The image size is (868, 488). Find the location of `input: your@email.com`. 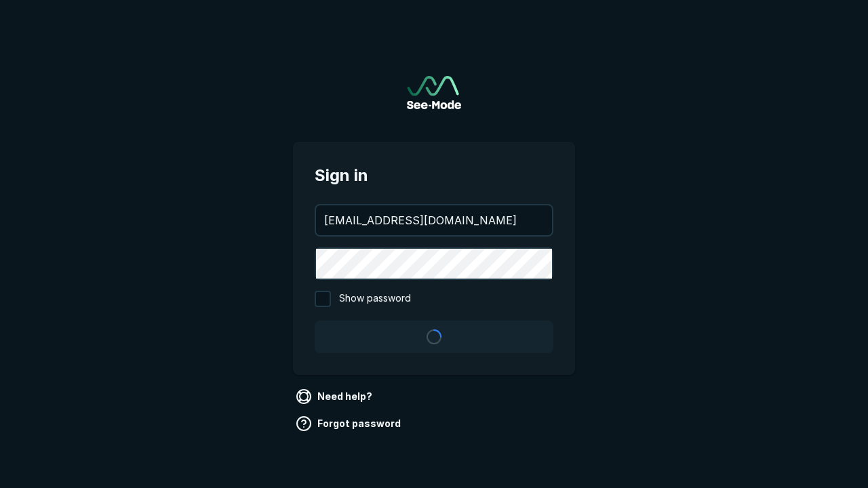

input: your@email.com is located at coordinates (434, 220).